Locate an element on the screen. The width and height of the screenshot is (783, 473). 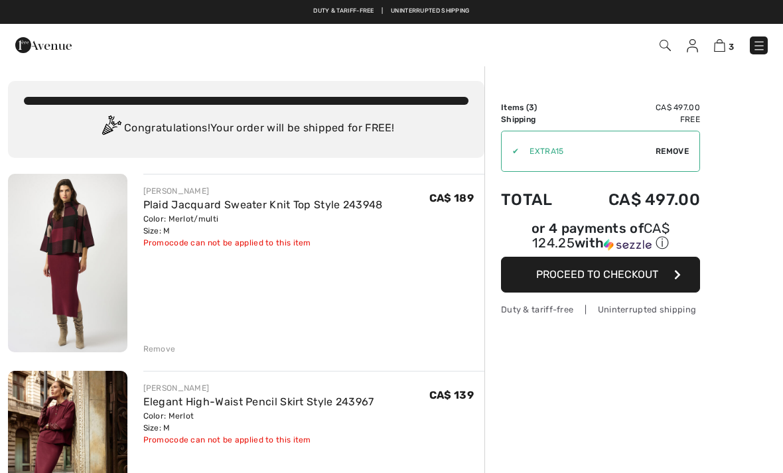
div: Color: Merlot Size: M is located at coordinates (259, 422).